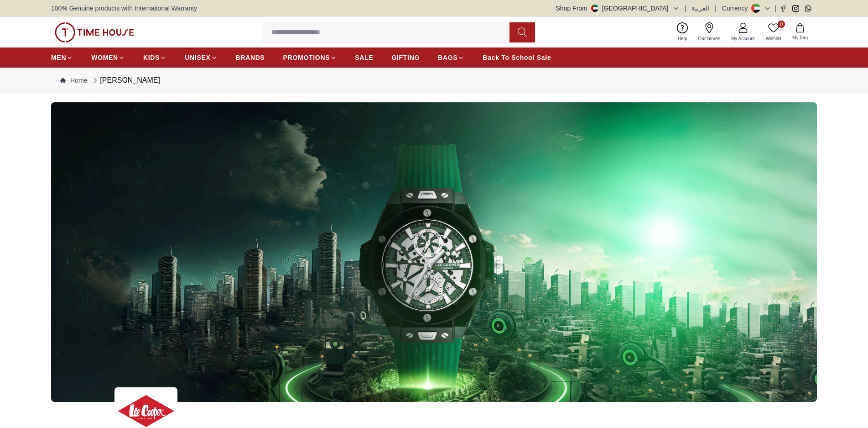  What do you see at coordinates (198, 58) in the screenshot?
I see `span: UNISEX` at bounding box center [198, 58].